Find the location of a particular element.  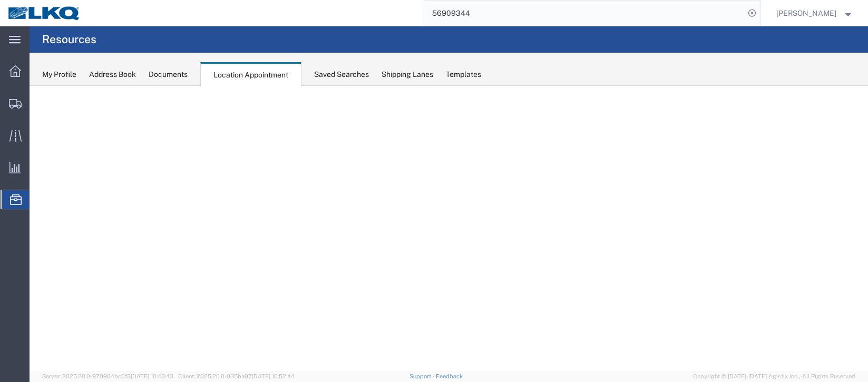

div: Documents is located at coordinates (168, 74).